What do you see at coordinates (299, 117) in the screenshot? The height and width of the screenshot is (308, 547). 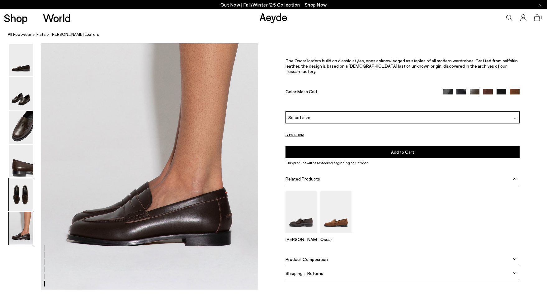 I see `span: Select size` at bounding box center [299, 117].